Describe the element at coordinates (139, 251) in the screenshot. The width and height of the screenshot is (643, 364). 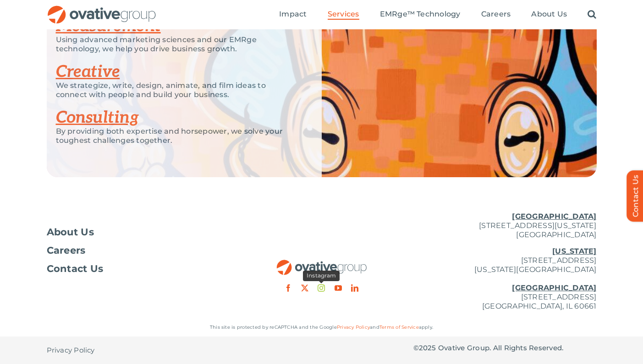
I see `nav: Footer Menu` at that location.